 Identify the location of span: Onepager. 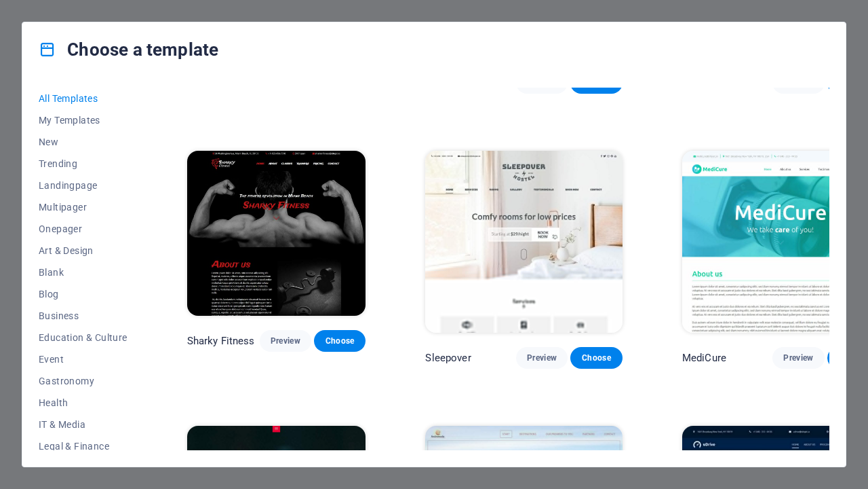
(83, 228).